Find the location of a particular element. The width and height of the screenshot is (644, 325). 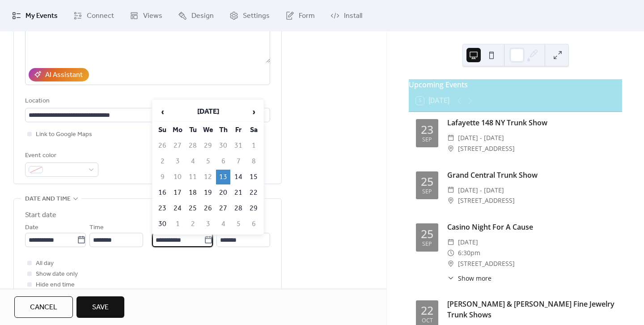

div: Casino Night For A Cause is located at coordinates (531, 227).